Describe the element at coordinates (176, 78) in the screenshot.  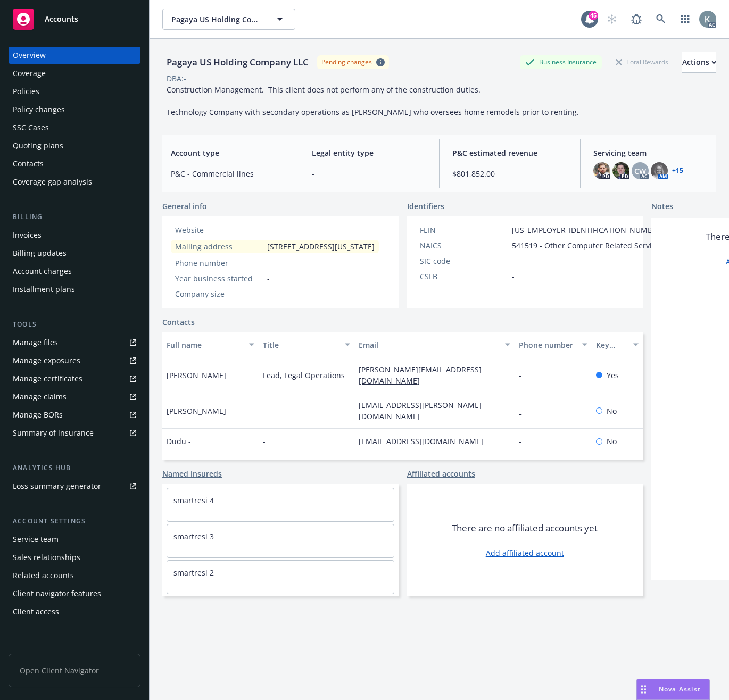
I see `div: DBA: -` at that location.